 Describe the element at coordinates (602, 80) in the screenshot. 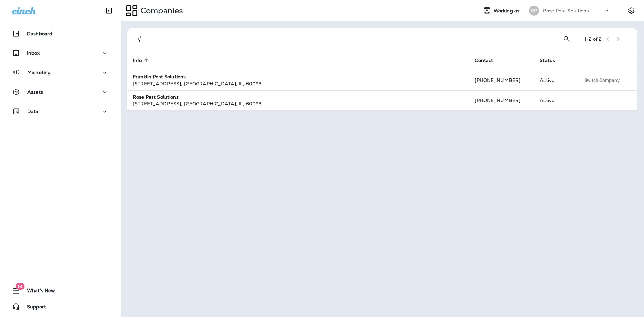

I see `span: Switch Company` at that location.